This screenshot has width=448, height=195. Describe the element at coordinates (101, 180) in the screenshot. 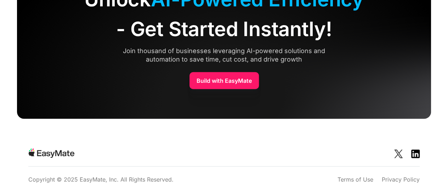

I see `p: Copyright © 2025 EasyMate, Inc. All Rights Reserved.` at that location.